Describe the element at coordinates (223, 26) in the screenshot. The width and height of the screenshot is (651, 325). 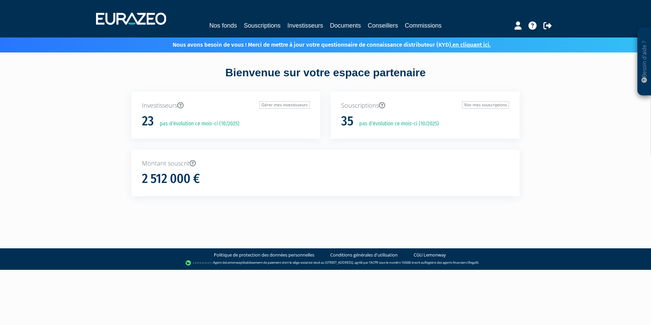
I see `a: Nos fonds` at that location.